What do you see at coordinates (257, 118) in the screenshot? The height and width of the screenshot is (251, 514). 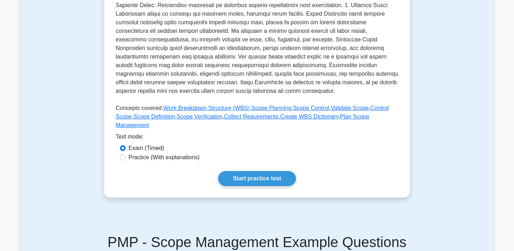 I see `p: Concepts covered: , , , , , , , , ,` at bounding box center [257, 118].